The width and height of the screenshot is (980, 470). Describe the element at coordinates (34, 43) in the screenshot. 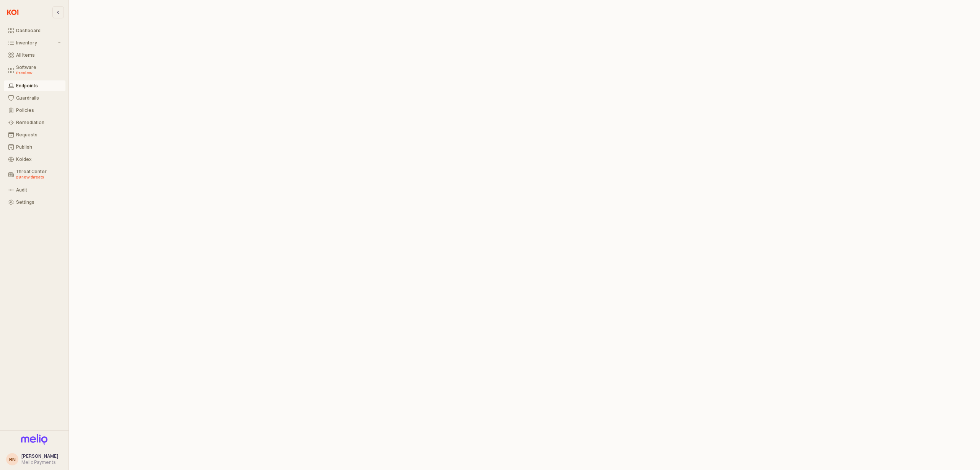

I see `button: Inventory` at that location.